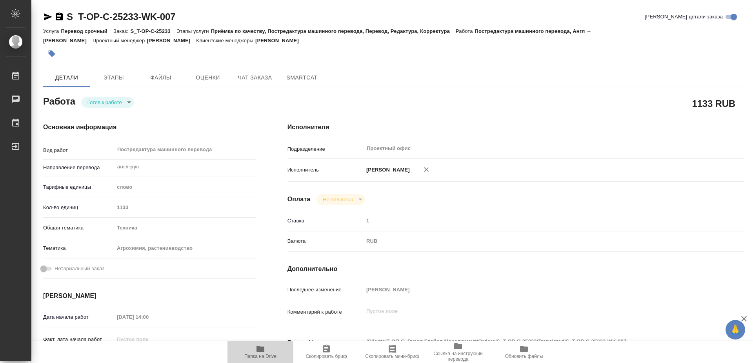 This screenshot has width=753, height=363. I want to click on span: Чат заказа, so click(255, 78).